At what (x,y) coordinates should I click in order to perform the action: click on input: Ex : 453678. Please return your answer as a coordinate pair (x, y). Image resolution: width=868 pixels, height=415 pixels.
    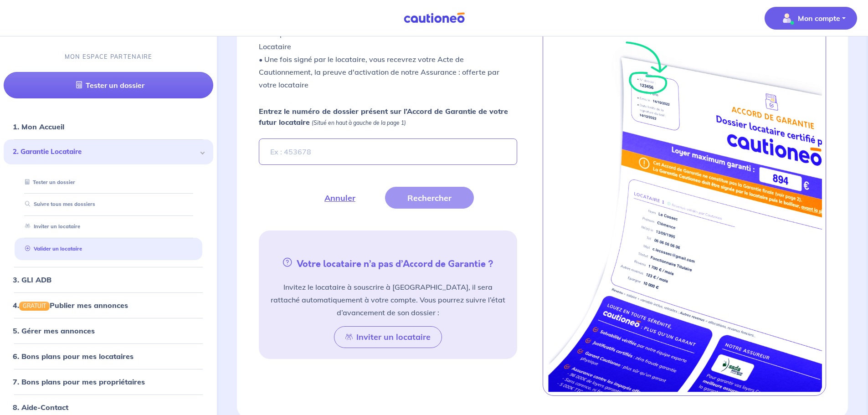
    Looking at the image, I should click on (388, 152).